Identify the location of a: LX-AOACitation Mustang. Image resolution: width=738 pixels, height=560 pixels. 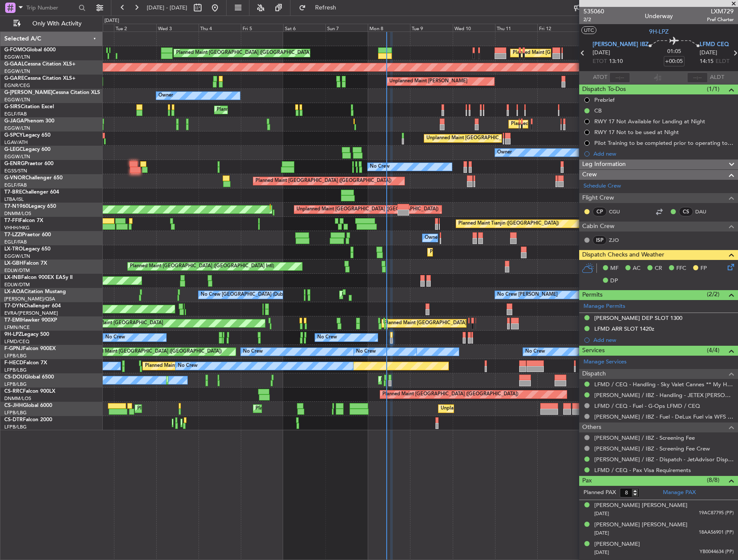
(35, 292).